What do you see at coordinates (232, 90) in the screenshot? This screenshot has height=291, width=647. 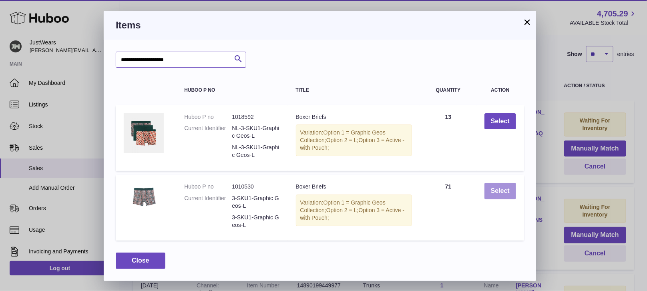 I see `th: Huboo P no` at bounding box center [232, 90].